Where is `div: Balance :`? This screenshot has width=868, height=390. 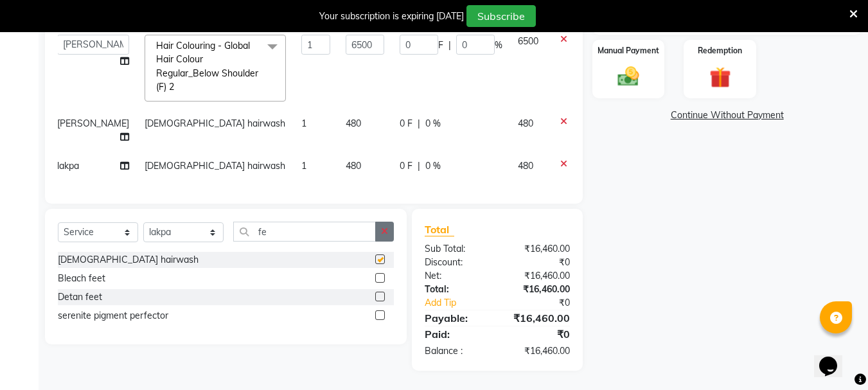 div: Balance : is located at coordinates (457, 351).